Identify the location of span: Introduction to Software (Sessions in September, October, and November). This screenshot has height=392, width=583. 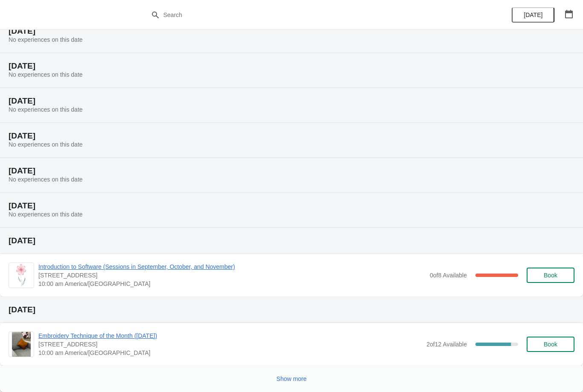
(232, 267).